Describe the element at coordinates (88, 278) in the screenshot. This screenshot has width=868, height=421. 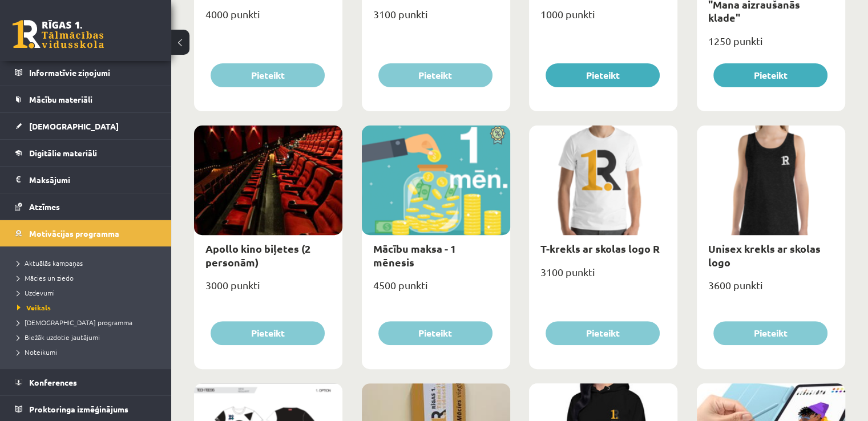
I see `a: Mācies un ziedo` at that location.